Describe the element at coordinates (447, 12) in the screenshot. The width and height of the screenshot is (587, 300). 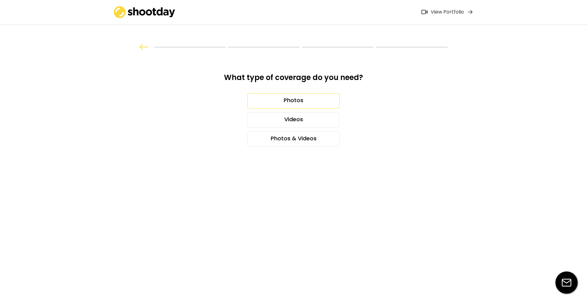
I see `div: View Portfolio` at that location.